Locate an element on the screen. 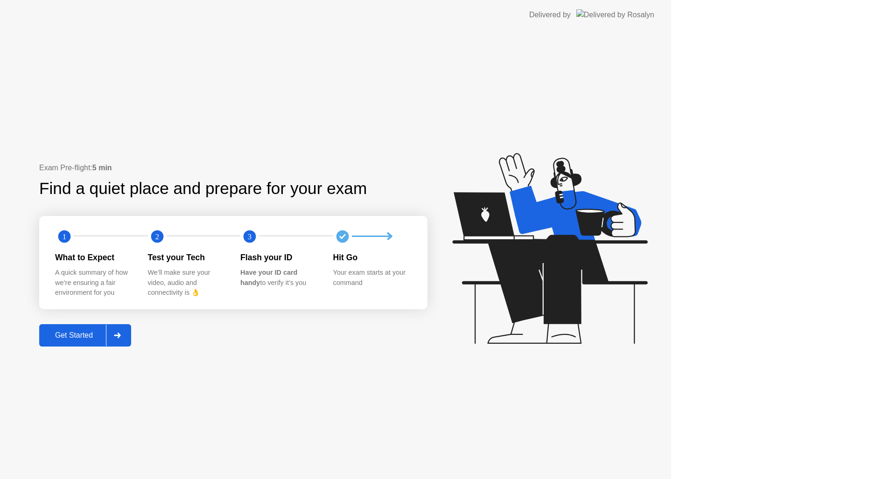 This screenshot has width=896, height=479. div: Delivered by is located at coordinates (550, 15).